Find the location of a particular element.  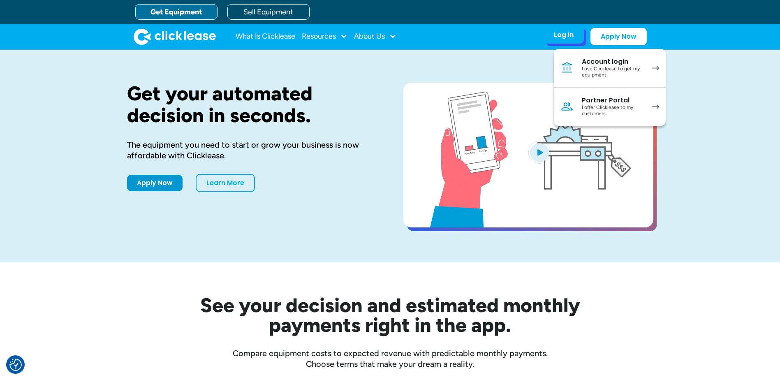

div: Account login is located at coordinates (613, 62).